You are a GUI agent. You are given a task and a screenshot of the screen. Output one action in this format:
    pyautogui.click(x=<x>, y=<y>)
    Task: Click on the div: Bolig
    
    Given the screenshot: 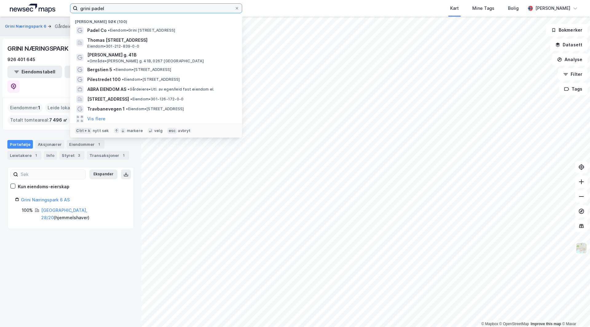 What is the action you would take?
    pyautogui.click(x=513, y=8)
    